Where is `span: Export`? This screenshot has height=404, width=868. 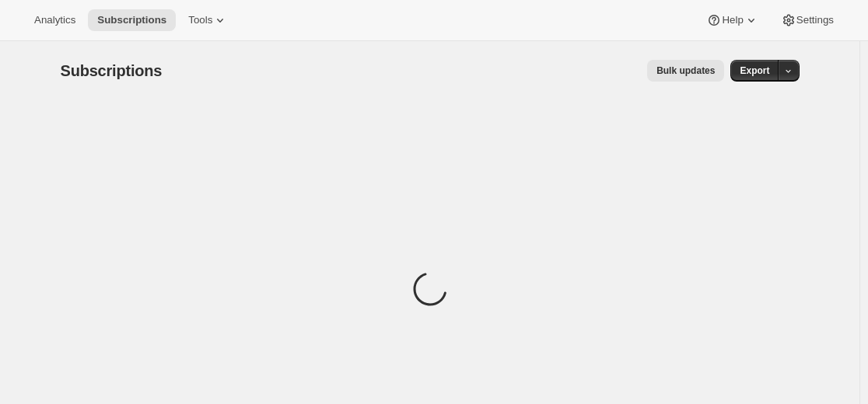 span: Export is located at coordinates (755, 71).